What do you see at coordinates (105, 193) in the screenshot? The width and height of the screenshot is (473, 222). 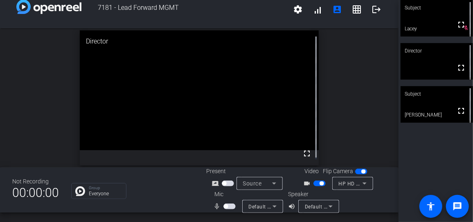 I see `p: Everyone` at bounding box center [105, 193].